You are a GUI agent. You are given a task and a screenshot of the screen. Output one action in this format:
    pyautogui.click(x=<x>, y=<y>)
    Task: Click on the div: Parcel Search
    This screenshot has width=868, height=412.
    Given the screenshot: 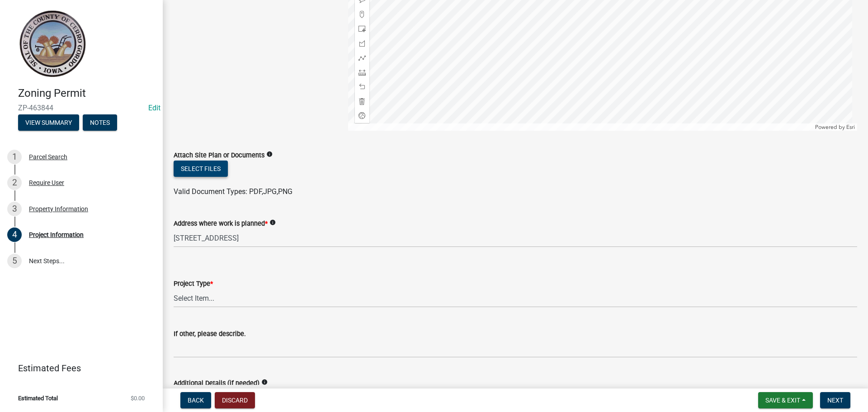 What is the action you would take?
    pyautogui.click(x=48, y=157)
    